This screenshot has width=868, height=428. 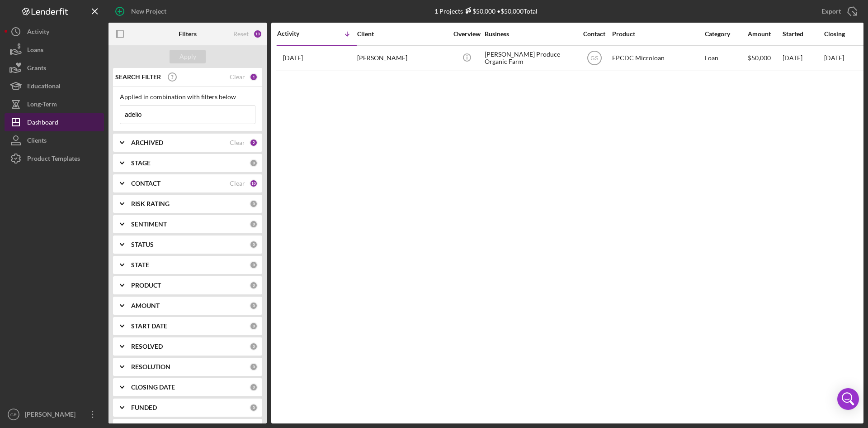 I want to click on button: Activity, so click(x=54, y=32).